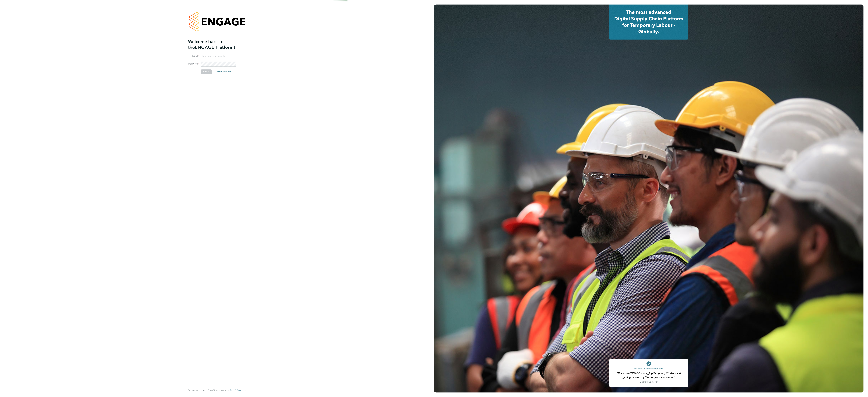  What do you see at coordinates (215, 44) in the screenshot?
I see `h2: ENGAGE Platform!` at bounding box center [215, 44].